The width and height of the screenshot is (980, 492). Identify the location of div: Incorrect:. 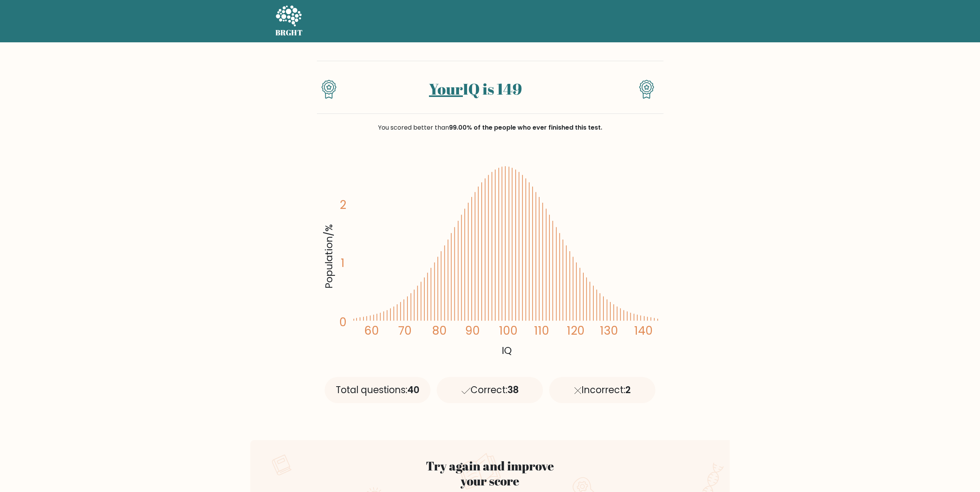
(602, 390).